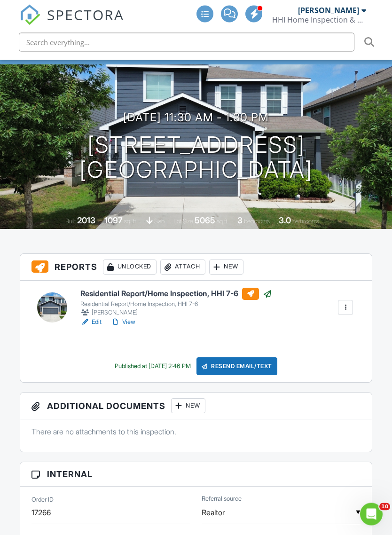 Image resolution: width=392 pixels, height=535 pixels. Describe the element at coordinates (205, 221) in the screenshot. I see `div: 5065` at that location.